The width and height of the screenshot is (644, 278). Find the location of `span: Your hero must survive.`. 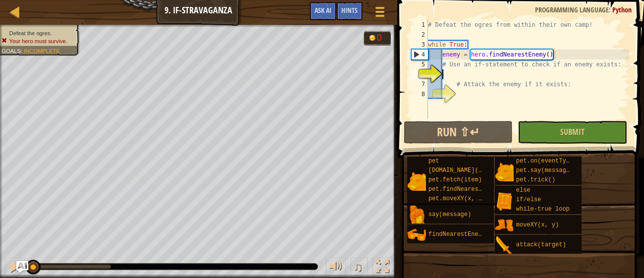

span: Your hero must survive. is located at coordinates (38, 40).